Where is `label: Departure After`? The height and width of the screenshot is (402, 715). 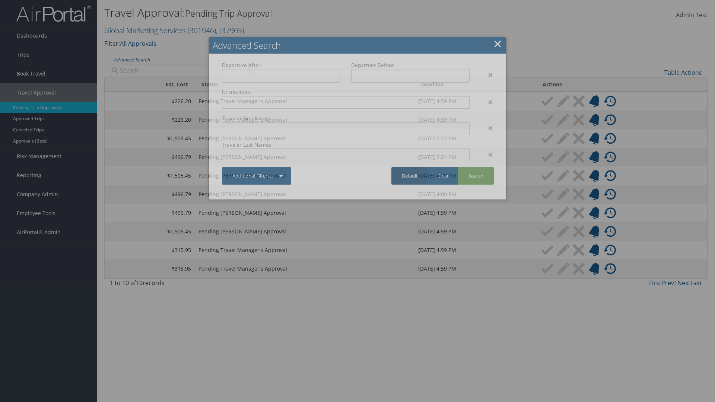 label: Departure After is located at coordinates (281, 65).